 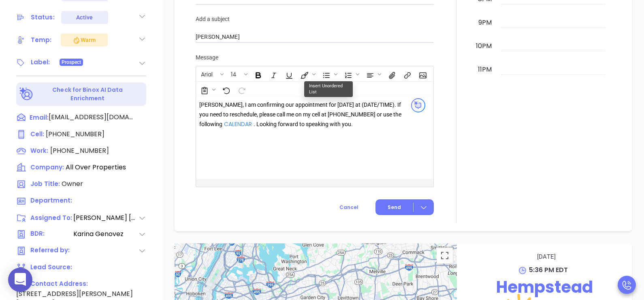 What do you see at coordinates (41, 40) in the screenshot?
I see `div: Temp:` at bounding box center [41, 40].